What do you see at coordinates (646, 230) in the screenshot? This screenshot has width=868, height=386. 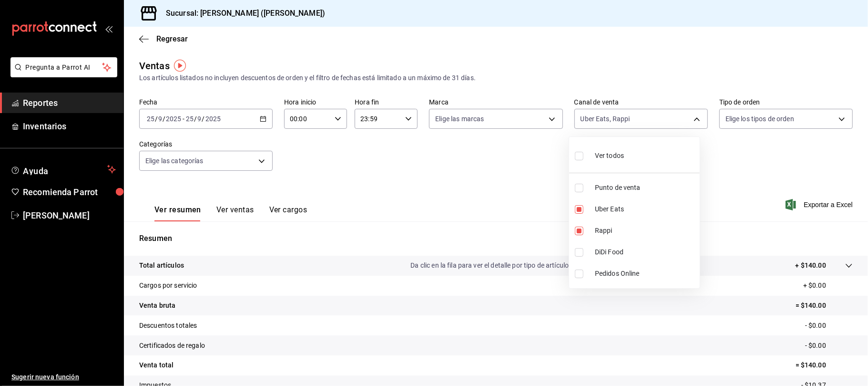 I see `span: Rappi` at bounding box center [646, 230].